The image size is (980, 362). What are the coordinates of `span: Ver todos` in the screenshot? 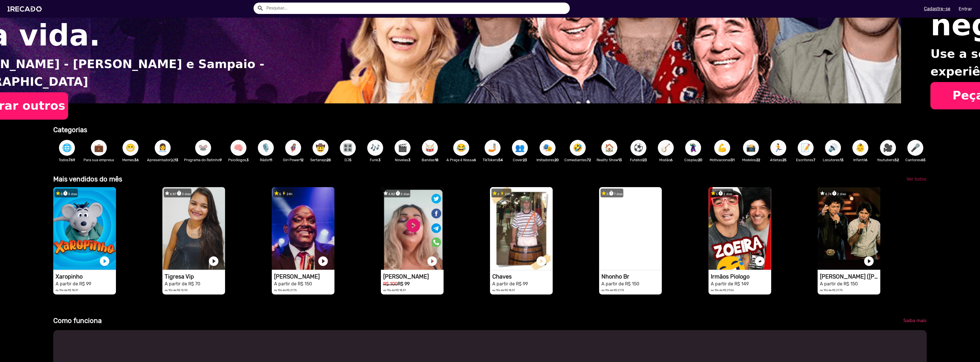 It's located at (917, 179).